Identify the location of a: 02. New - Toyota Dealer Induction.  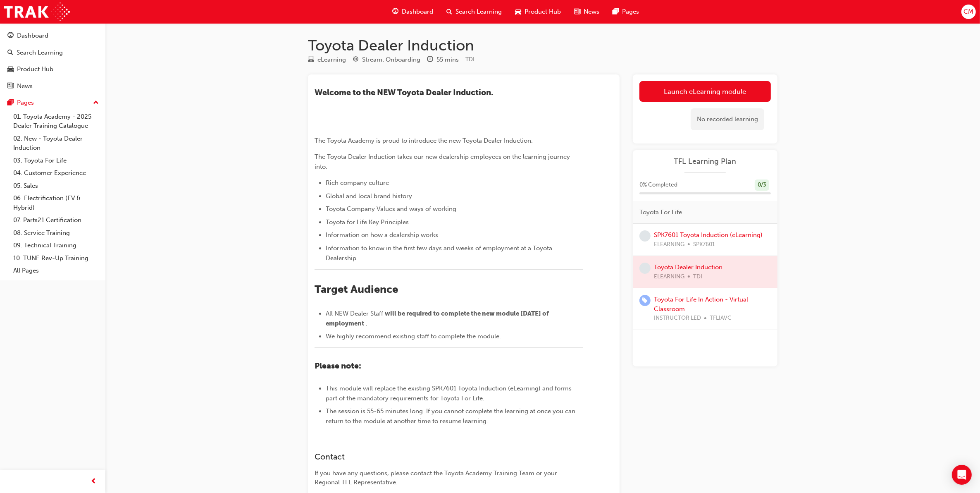
(56, 143).